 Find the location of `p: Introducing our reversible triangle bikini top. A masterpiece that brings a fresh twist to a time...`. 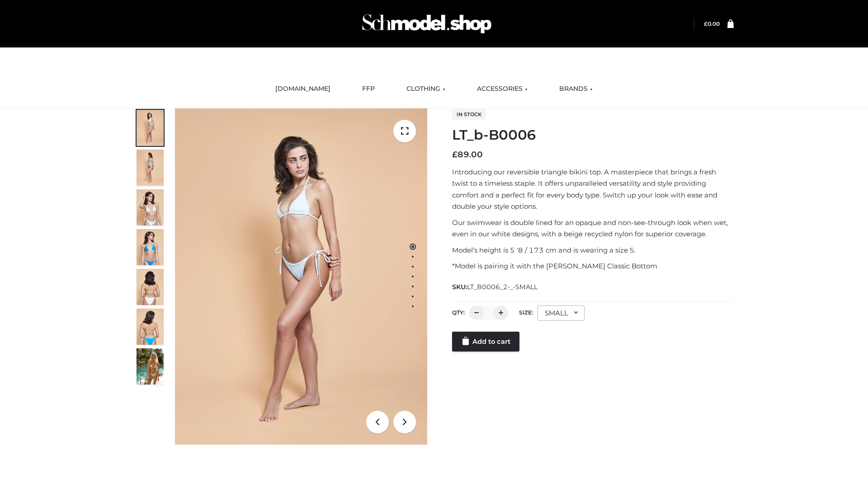

p: Introducing our reversible triangle bikini top. A masterpiece that brings a fresh twist to a time... is located at coordinates (593, 190).